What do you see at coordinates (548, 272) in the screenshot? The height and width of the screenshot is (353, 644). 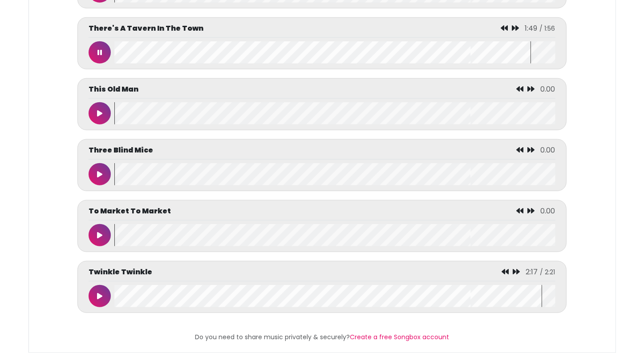 I see `span: / 2:21` at bounding box center [548, 272].